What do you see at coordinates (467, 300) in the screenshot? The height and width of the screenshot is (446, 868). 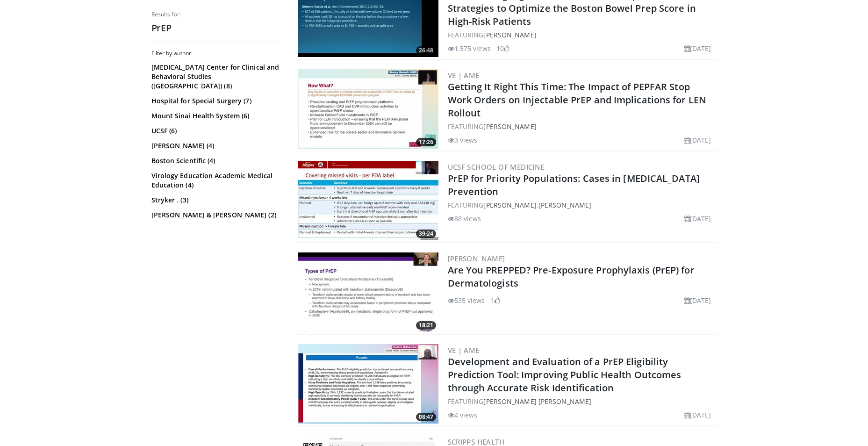 I see `li: 535 views` at bounding box center [467, 300].